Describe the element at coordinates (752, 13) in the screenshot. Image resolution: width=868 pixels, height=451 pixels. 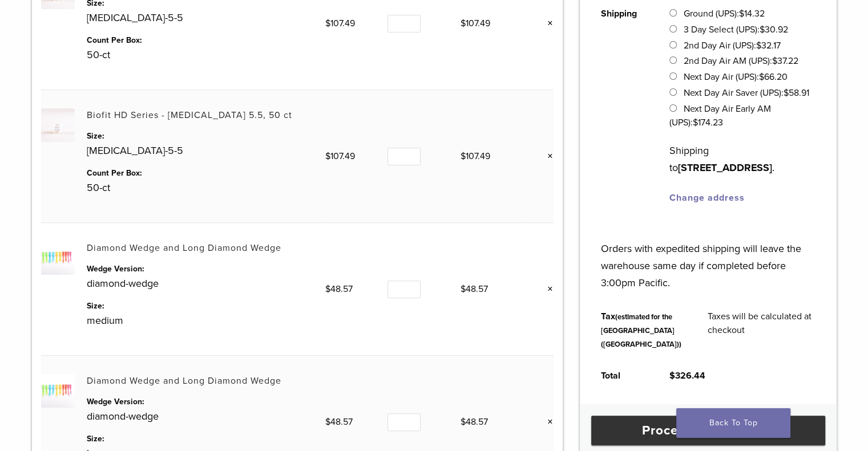
I see `bdi: 14.32` at that location.